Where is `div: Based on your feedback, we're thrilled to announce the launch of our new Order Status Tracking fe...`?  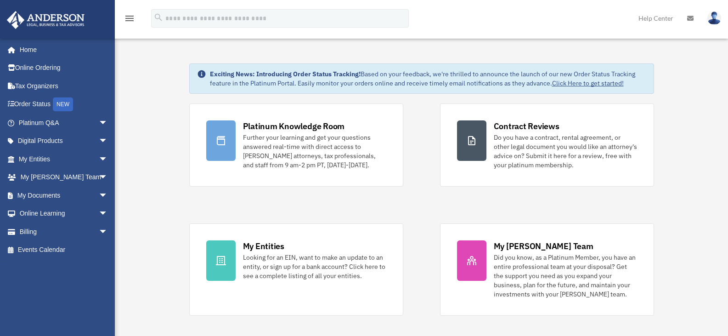
div: Based on your feedback, we're thrilled to announce the launch of our new Order Status Tracking fe... is located at coordinates (428, 79).